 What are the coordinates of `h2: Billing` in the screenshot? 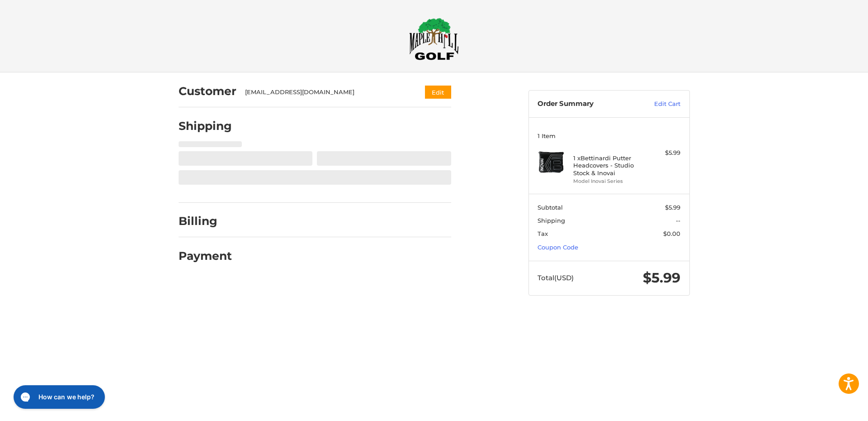 It's located at (205, 220).